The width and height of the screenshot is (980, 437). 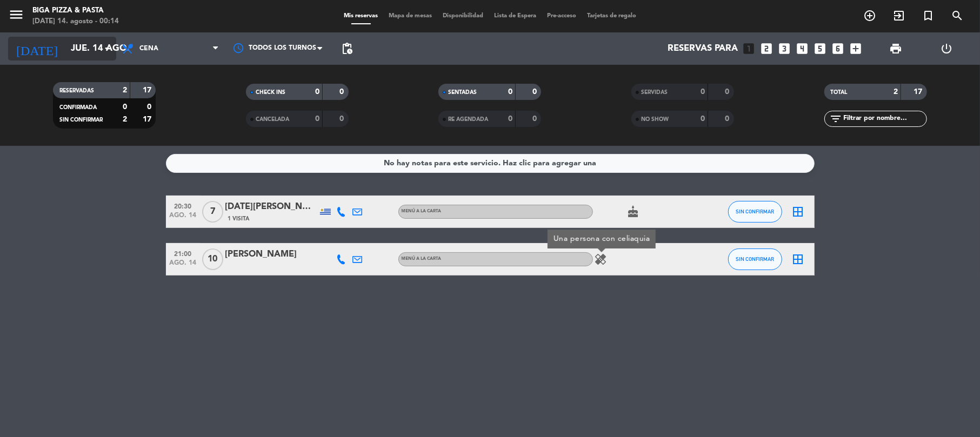 What do you see at coordinates (16, 16) in the screenshot?
I see `button: menu` at bounding box center [16, 16].